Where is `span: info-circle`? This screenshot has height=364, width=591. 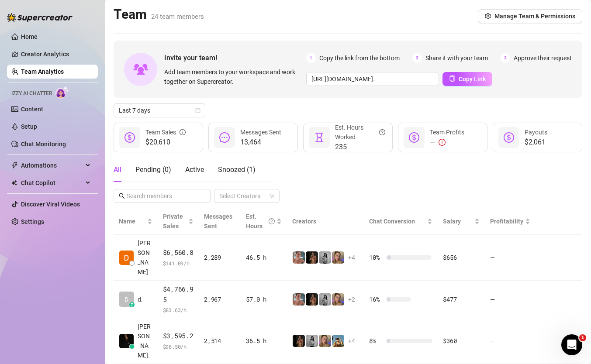
span: info-circle is located at coordinates (182, 132).